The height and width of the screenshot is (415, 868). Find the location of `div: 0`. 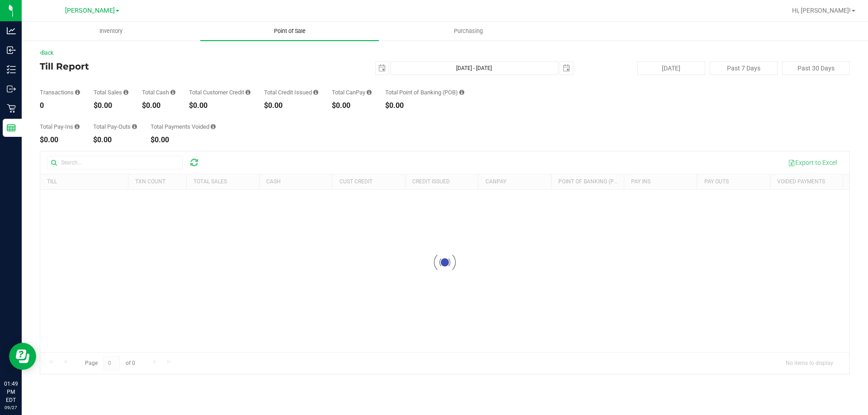

div: 0 is located at coordinates (60, 105).